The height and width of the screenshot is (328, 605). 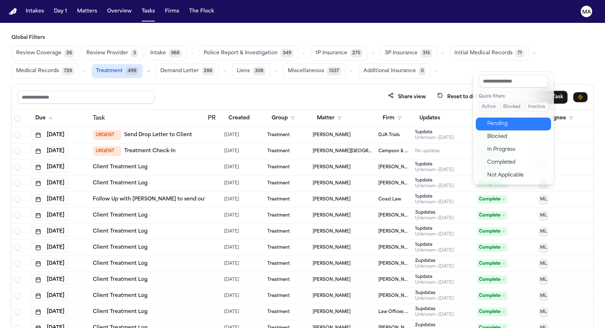 I want to click on div: Pending, so click(x=517, y=124).